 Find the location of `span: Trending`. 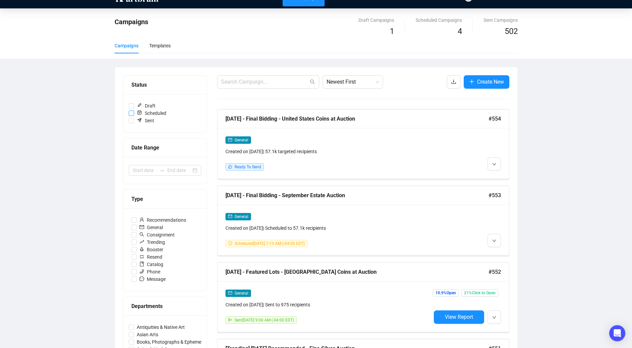

span: Trending is located at coordinates (152, 242).